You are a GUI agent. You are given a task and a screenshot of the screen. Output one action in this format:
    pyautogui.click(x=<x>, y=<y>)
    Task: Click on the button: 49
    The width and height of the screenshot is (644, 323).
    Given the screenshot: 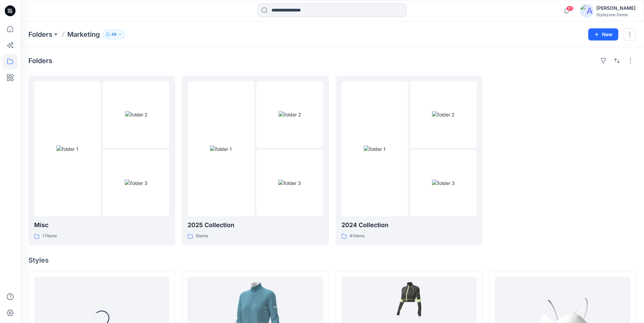 What is the action you would take?
    pyautogui.click(x=114, y=34)
    